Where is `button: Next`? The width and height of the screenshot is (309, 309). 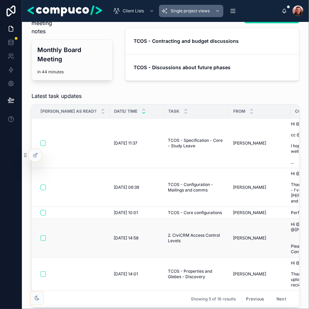 button: Next is located at coordinates (282, 299).